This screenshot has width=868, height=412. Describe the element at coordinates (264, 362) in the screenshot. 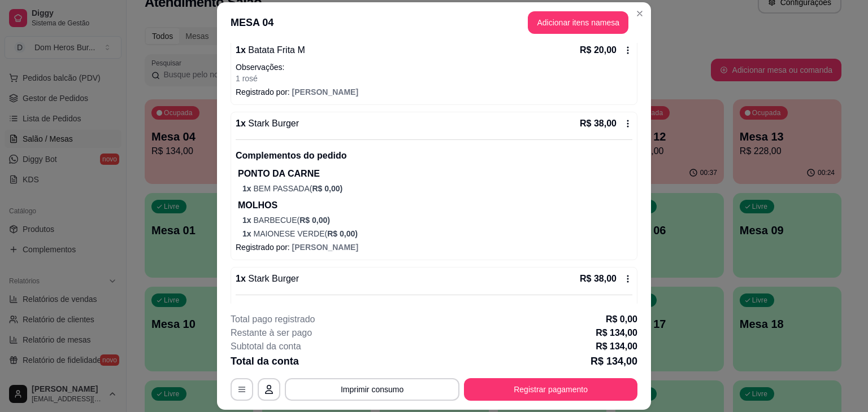

I see `p: Total da conta` at that location.